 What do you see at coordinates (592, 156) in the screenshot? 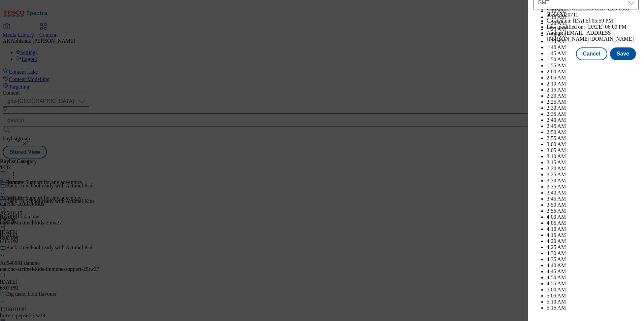
I see `li: 3:10 AM` at bounding box center [592, 156].